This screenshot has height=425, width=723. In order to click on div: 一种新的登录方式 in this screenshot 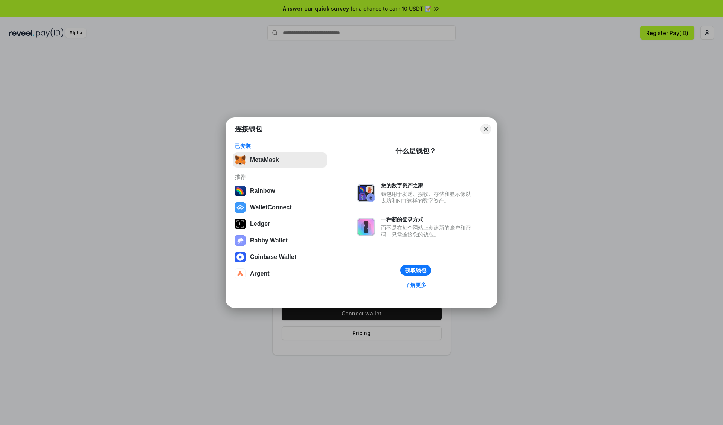, I will do `click(428, 219)`.